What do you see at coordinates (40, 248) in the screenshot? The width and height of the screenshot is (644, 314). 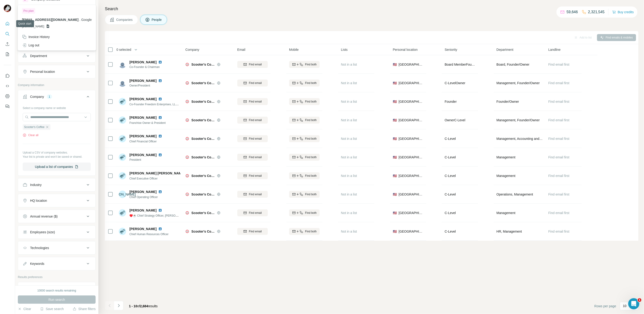 I see `div: Technologies` at bounding box center [40, 248].